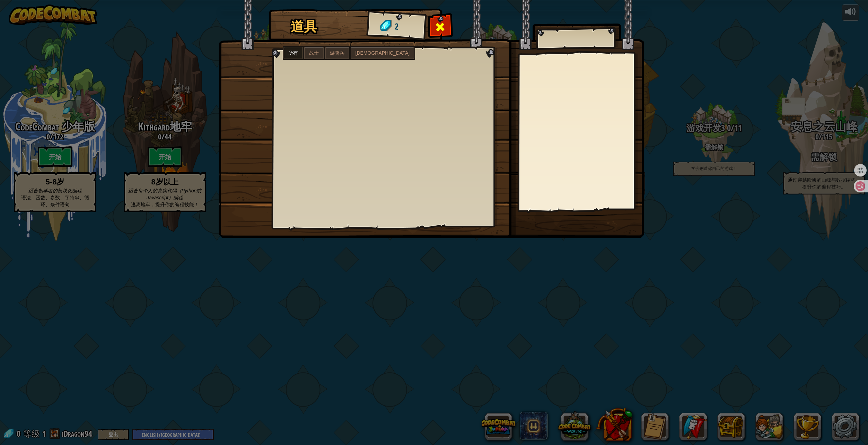 This screenshot has width=868, height=445. Describe the element at coordinates (304, 26) in the screenshot. I see `h1: 道具` at that location.